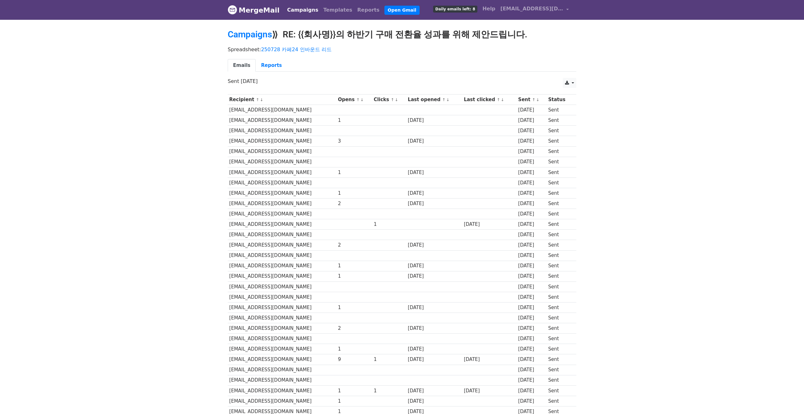  What do you see at coordinates (489, 9) in the screenshot?
I see `a: Help` at bounding box center [489, 9].